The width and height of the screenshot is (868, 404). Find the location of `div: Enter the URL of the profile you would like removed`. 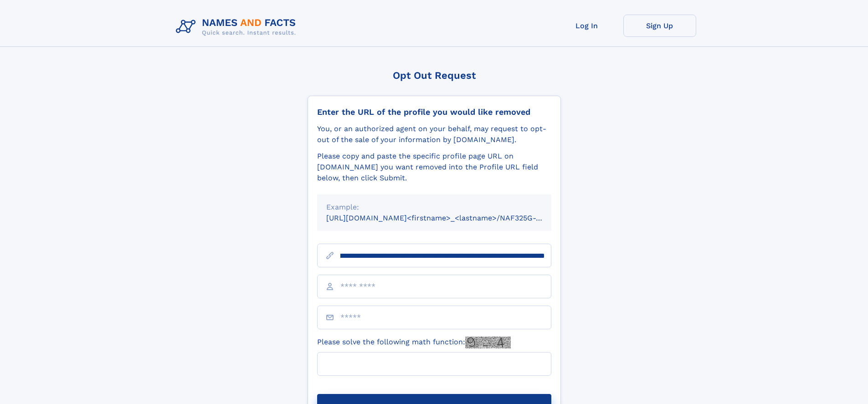

div: Enter the URL of the profile you would like removed is located at coordinates (434, 112).